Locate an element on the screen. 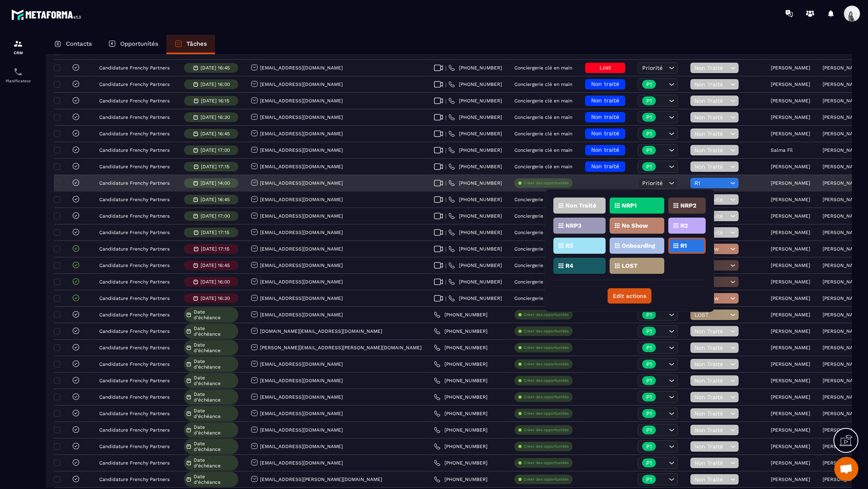 This screenshot has height=489, width=868. p: R3 is located at coordinates (569, 245).